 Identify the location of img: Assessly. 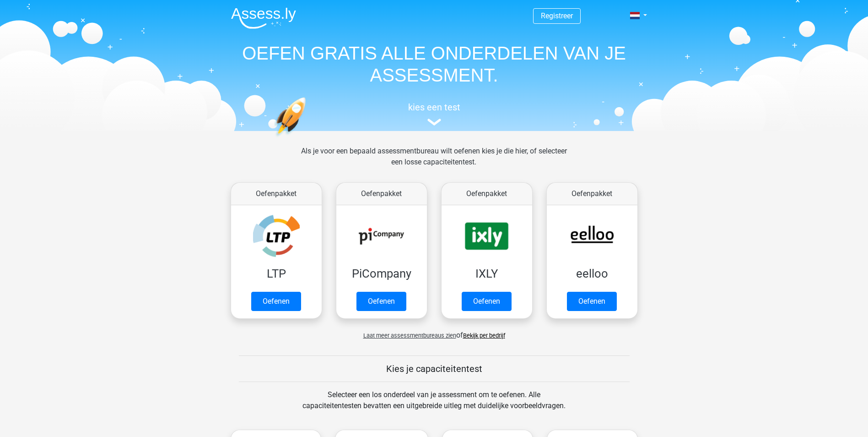
(264, 18).